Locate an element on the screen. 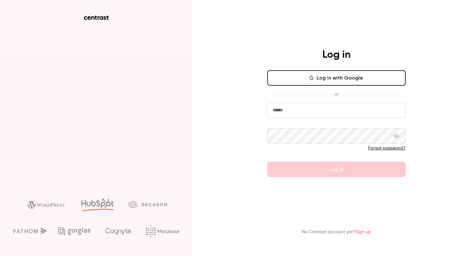 This screenshot has width=471, height=256. a: Sign up is located at coordinates (363, 232).